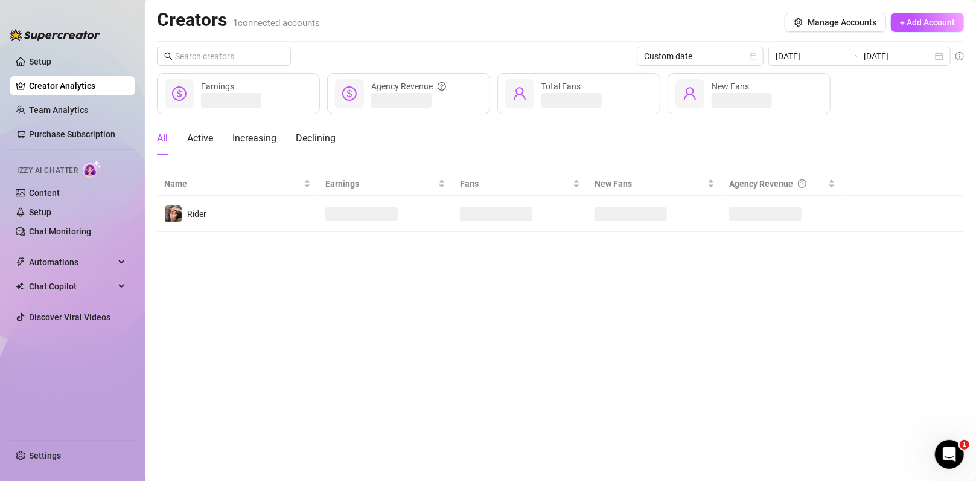 The width and height of the screenshot is (976, 481). I want to click on a: Settings, so click(45, 455).